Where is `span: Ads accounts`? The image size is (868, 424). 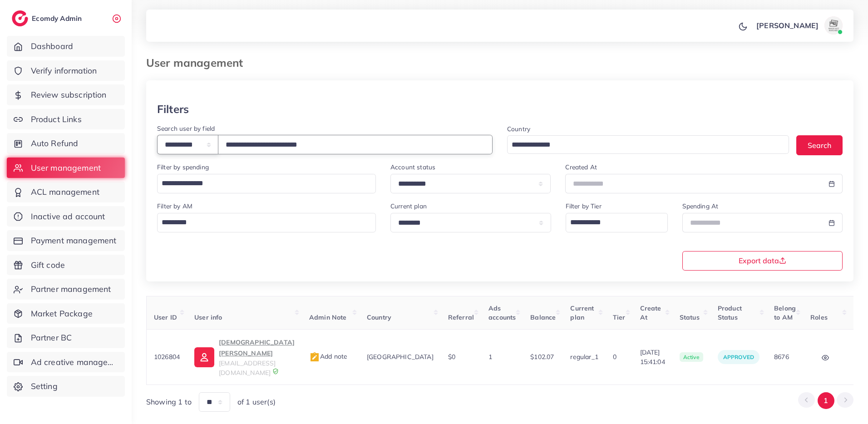
span: Ads accounts is located at coordinates (502, 313).